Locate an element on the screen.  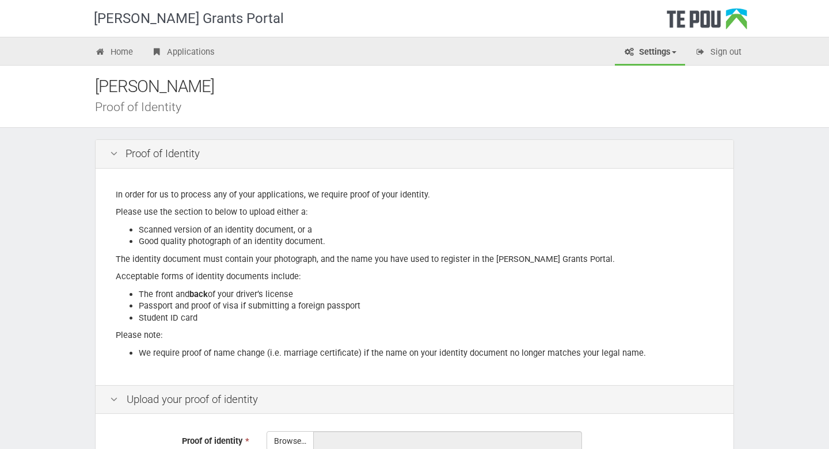
b: back is located at coordinates (199, 294).